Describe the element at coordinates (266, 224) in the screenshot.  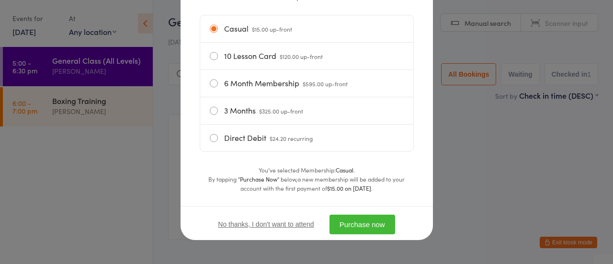
I see `button: No thanks, I don't want to attend` at that location.